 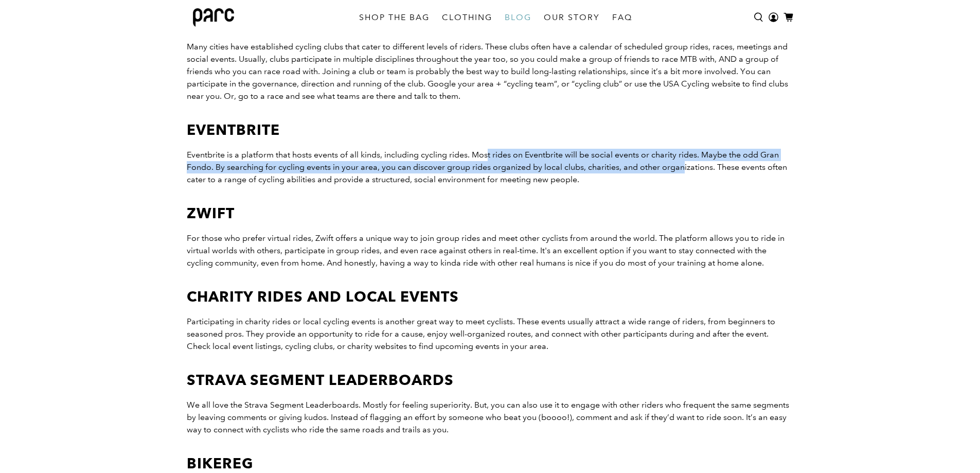 What do you see at coordinates (622, 17) in the screenshot?
I see `a: FAQ` at bounding box center [622, 17].